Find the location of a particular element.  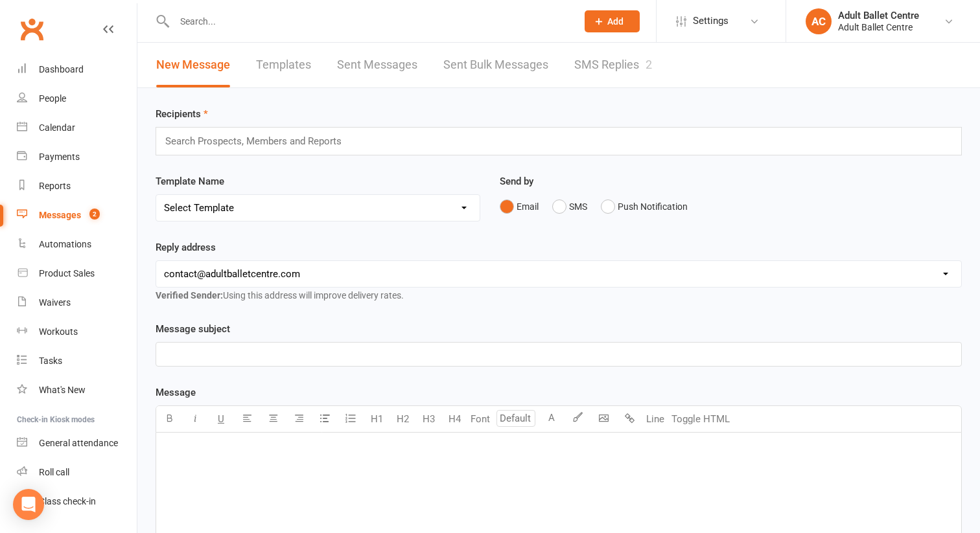

button: H1 is located at coordinates (377, 419).